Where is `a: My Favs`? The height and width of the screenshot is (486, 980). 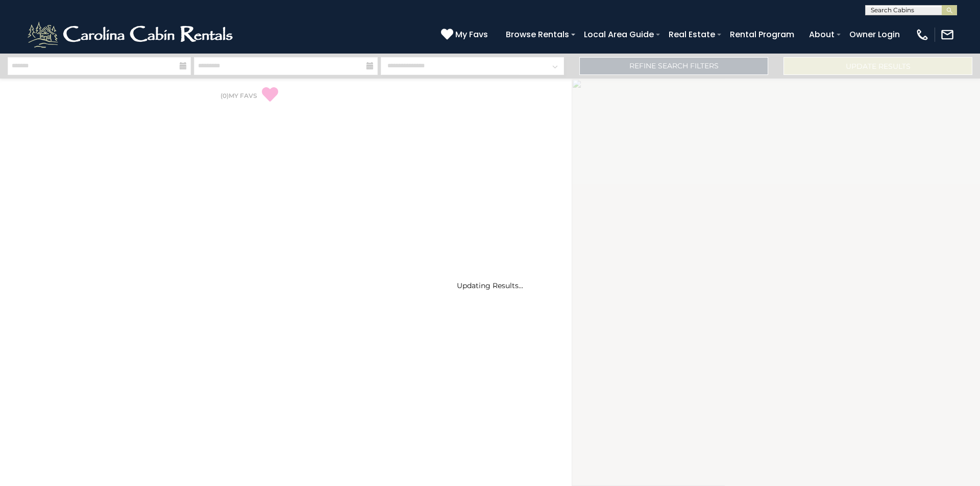 a: My Favs is located at coordinates (465, 34).